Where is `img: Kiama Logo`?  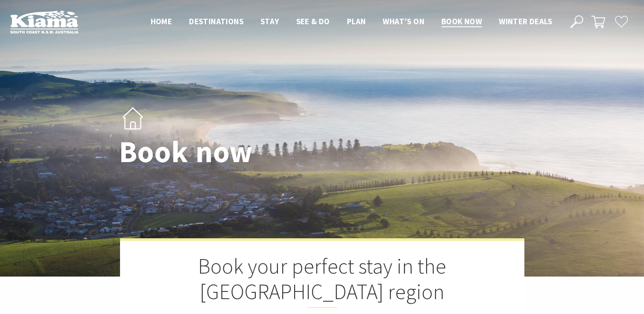
img: Kiama Logo is located at coordinates (45, 22).